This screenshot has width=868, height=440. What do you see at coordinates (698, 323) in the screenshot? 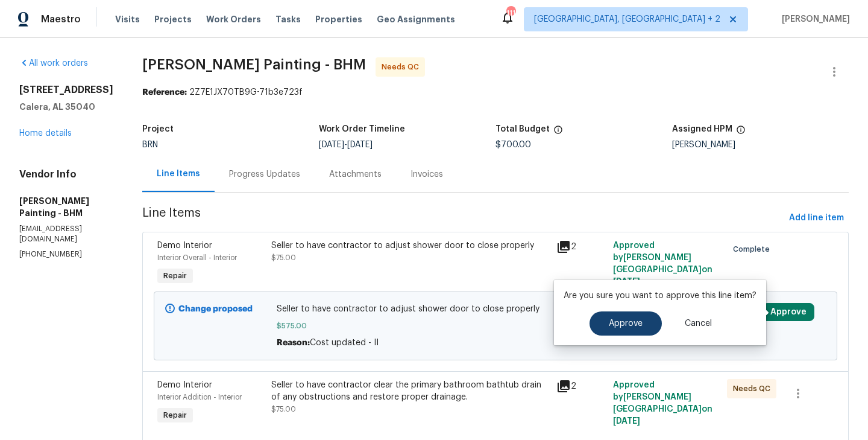
I see `button: Cancel` at bounding box center [698, 323].